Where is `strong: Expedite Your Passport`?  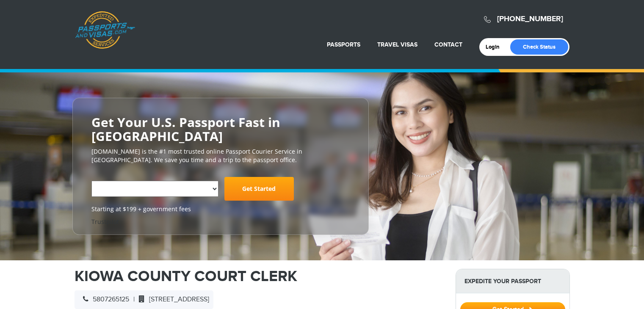 strong: Expedite Your Passport is located at coordinates (513, 281).